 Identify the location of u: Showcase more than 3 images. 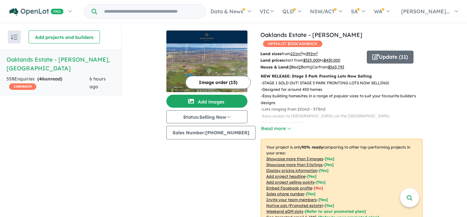
(295, 158).